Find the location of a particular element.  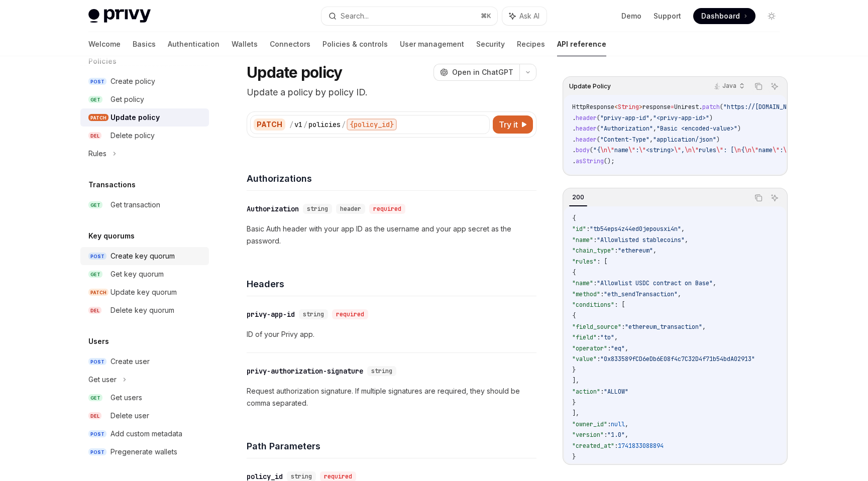

span: GET is located at coordinates (96, 99).